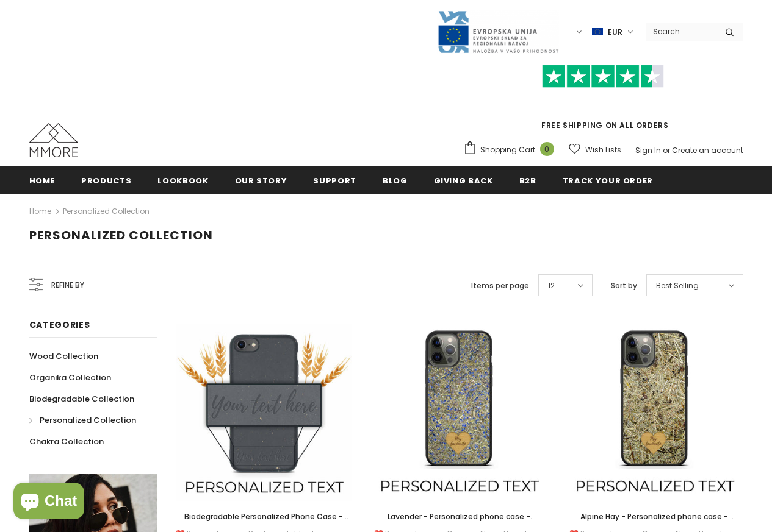 The image size is (772, 532). I want to click on span: support, so click(334, 180).